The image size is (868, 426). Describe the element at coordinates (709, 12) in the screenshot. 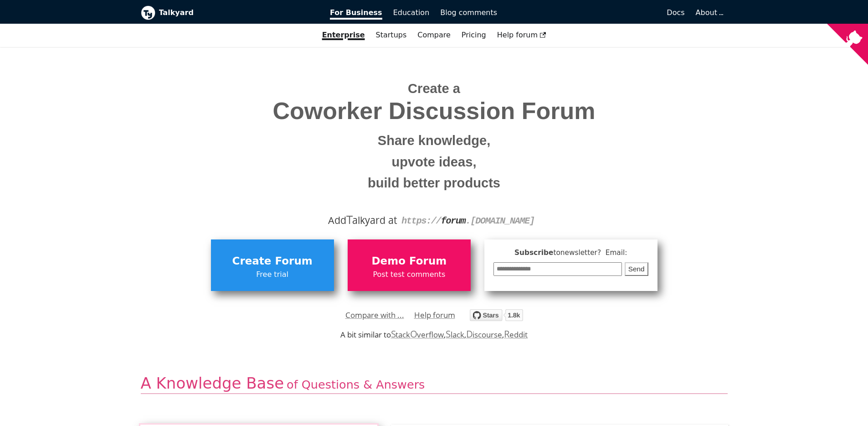

I see `span: About` at that location.